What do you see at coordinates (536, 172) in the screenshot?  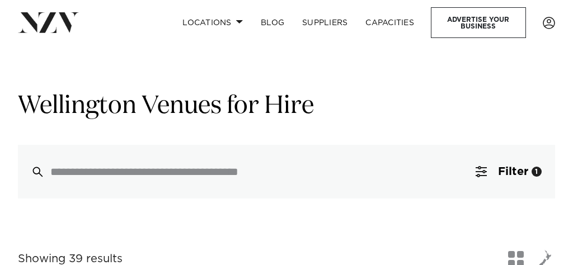 I see `div: 1` at bounding box center [536, 172].